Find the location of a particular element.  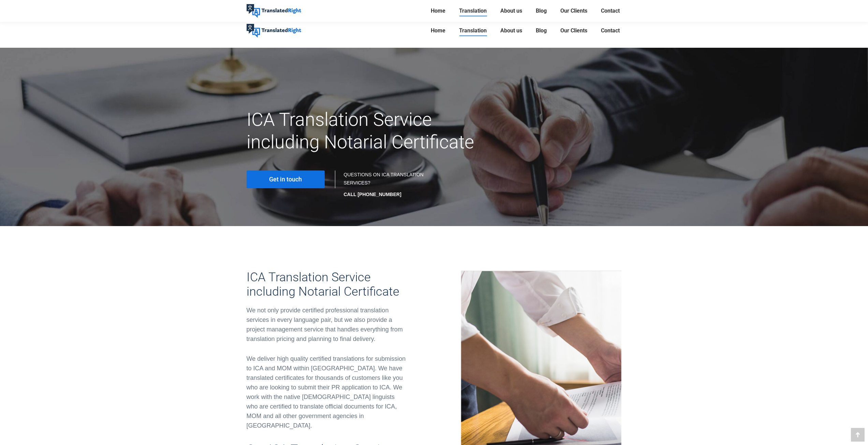

h1: ICA Translation Service including Notarial Certificate is located at coordinates (370, 131).